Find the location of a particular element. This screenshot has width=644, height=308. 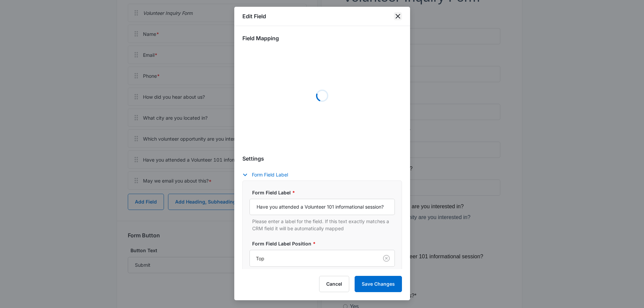

label: CASA is located at coordinates (14, 239).